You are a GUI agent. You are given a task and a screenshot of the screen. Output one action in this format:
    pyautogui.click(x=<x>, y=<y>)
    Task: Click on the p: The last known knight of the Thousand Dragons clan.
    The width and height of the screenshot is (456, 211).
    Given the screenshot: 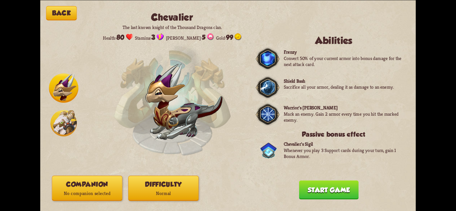 What is the action you would take?
    pyautogui.click(x=172, y=27)
    